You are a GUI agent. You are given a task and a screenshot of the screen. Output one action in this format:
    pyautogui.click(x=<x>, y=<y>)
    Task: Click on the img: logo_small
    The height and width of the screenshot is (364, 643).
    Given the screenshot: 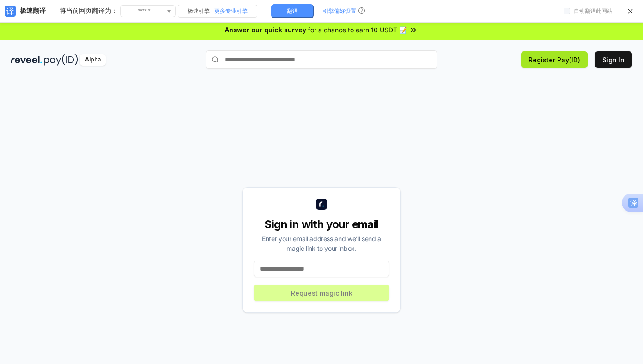 What is the action you would take?
    pyautogui.click(x=322, y=204)
    